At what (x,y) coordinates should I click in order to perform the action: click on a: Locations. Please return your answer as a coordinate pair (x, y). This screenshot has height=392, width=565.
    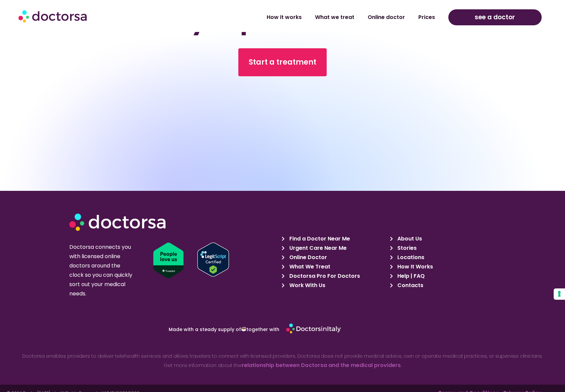
    Looking at the image, I should click on (442, 257).